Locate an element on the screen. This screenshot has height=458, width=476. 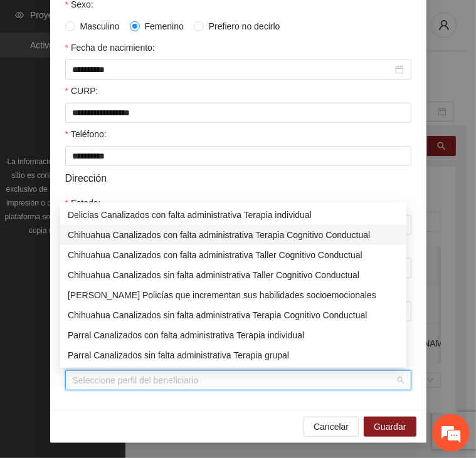
div: Chatee con nosotros ahora is located at coordinates (138, 72).